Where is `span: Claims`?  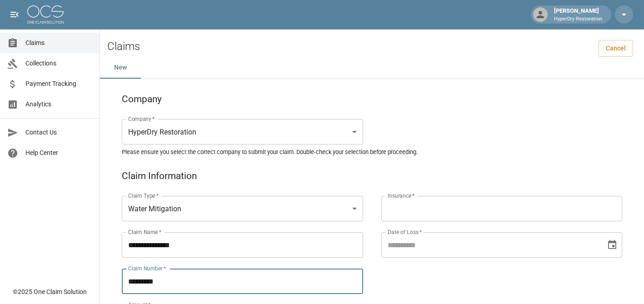 span: Claims is located at coordinates (58, 43).